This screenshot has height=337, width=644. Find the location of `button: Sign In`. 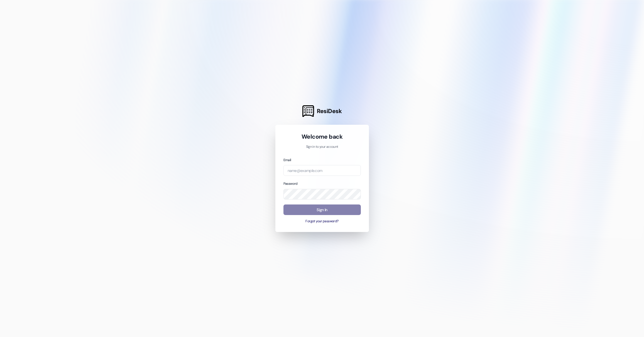

button: Sign In is located at coordinates (322, 210).